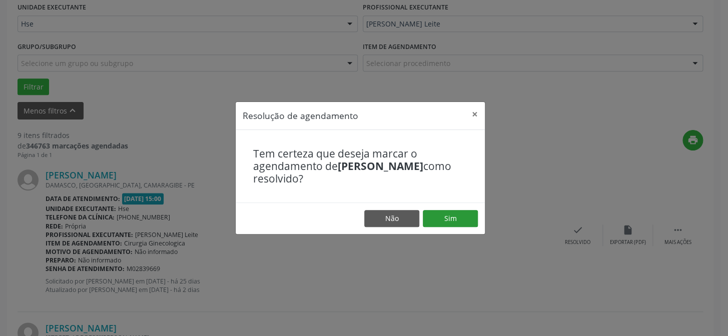 This screenshot has height=336, width=728. Describe the element at coordinates (475, 114) in the screenshot. I see `button: Close` at that location.